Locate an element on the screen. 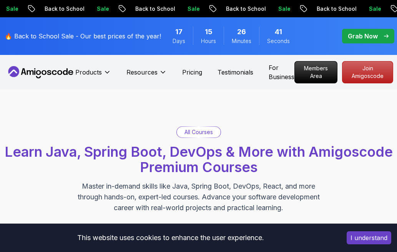  p: Join Amigoscode is located at coordinates (368, 72).